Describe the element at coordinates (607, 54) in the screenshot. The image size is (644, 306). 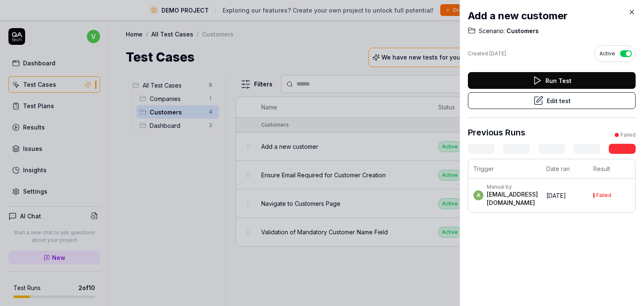
I see `span: Active` at that location.